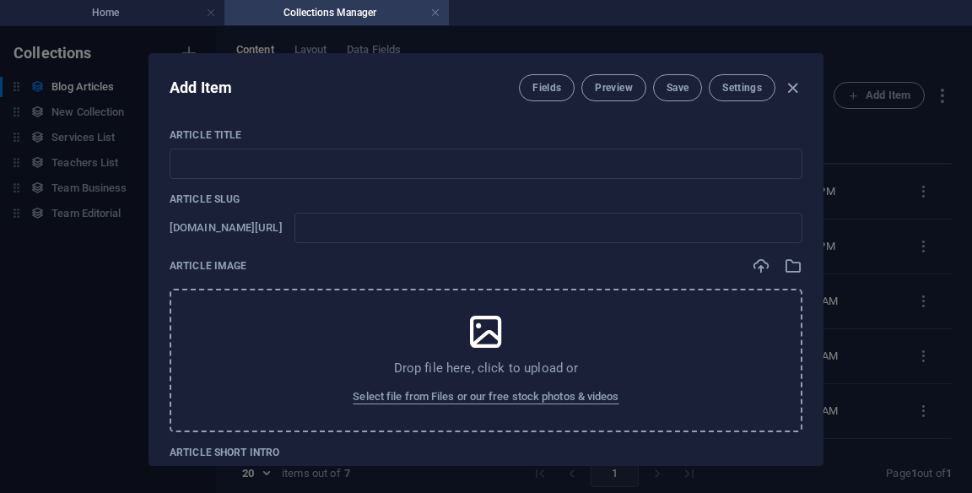 This screenshot has width=972, height=493. I want to click on h6: Slug is the URL under which this item can be found, so it must be unique., so click(226, 228).